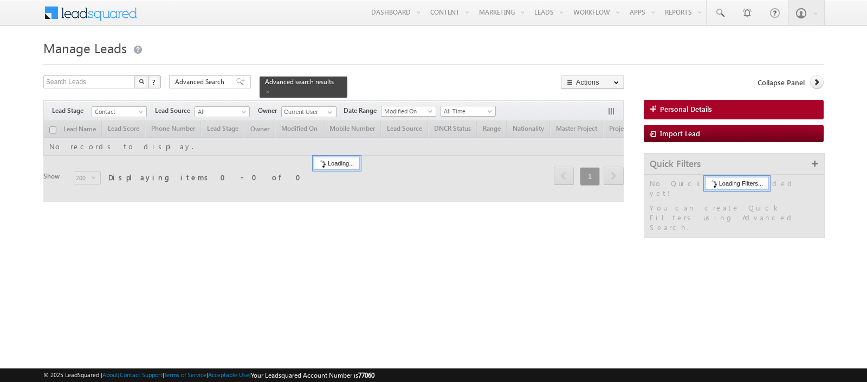  I want to click on a: About, so click(110, 374).